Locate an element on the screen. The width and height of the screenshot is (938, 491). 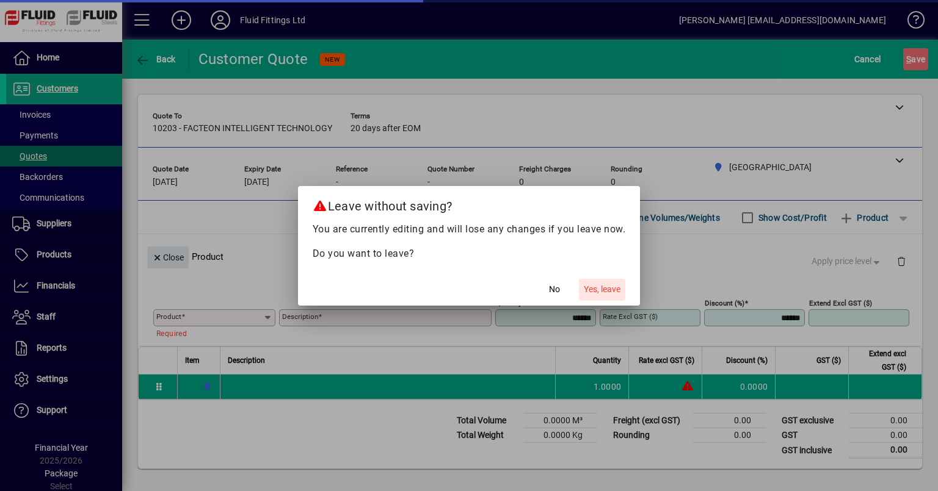
h2: Leave without saving? is located at coordinates (469, 204).